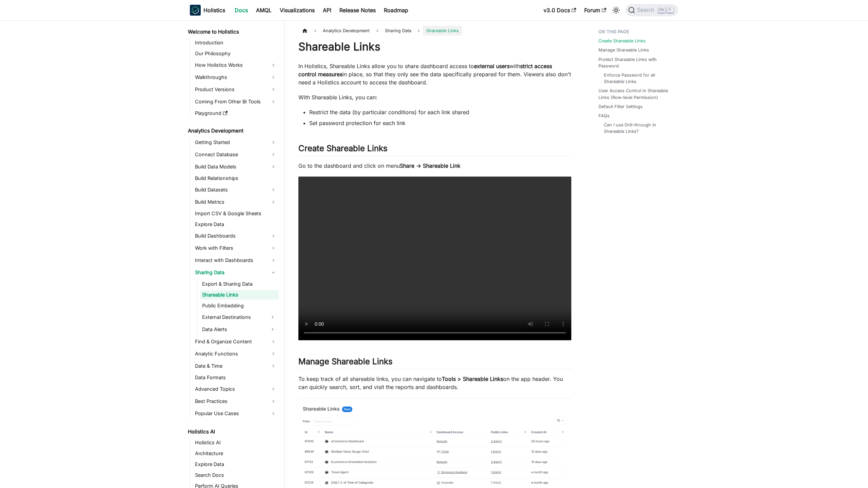 This screenshot has width=868, height=488. I want to click on button: Expand sidebar category 'External Destinations', so click(273, 317).